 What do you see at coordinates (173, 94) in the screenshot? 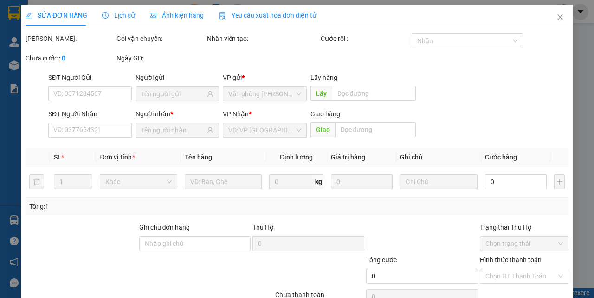
I see `input: Tên người gửi` at bounding box center [173, 94].